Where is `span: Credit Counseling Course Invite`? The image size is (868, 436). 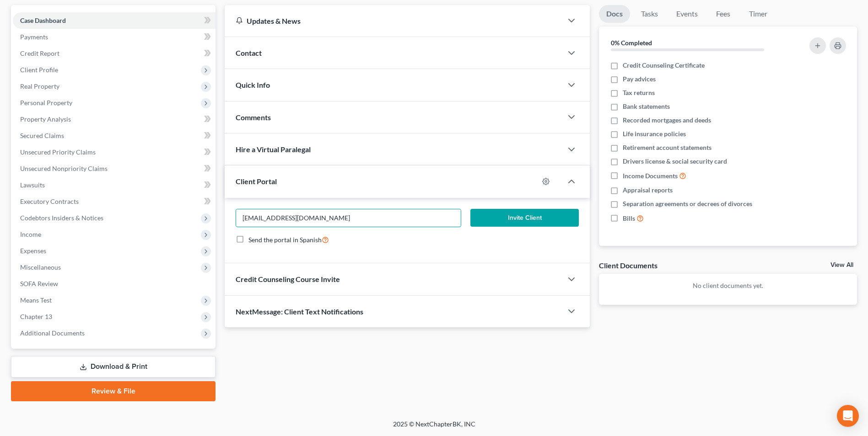
span: Credit Counseling Course Invite is located at coordinates (288, 279).